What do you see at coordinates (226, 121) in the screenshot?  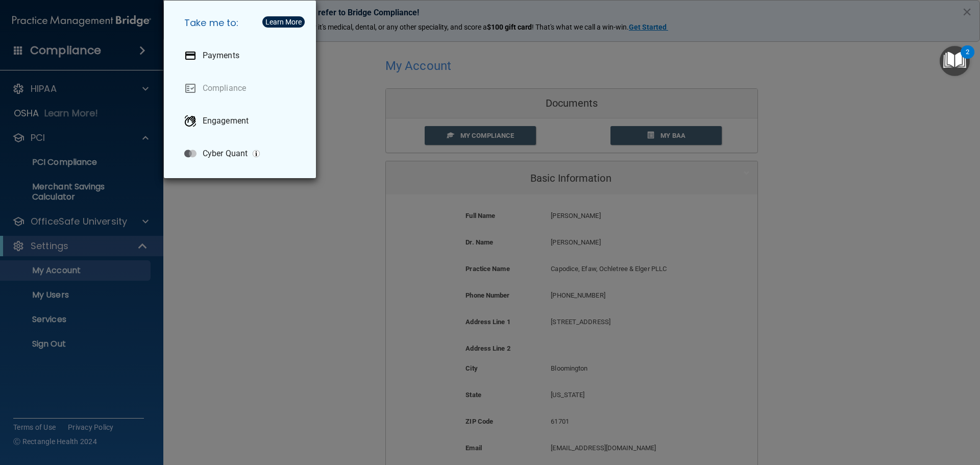 I see `p: Engagement` at bounding box center [226, 121].